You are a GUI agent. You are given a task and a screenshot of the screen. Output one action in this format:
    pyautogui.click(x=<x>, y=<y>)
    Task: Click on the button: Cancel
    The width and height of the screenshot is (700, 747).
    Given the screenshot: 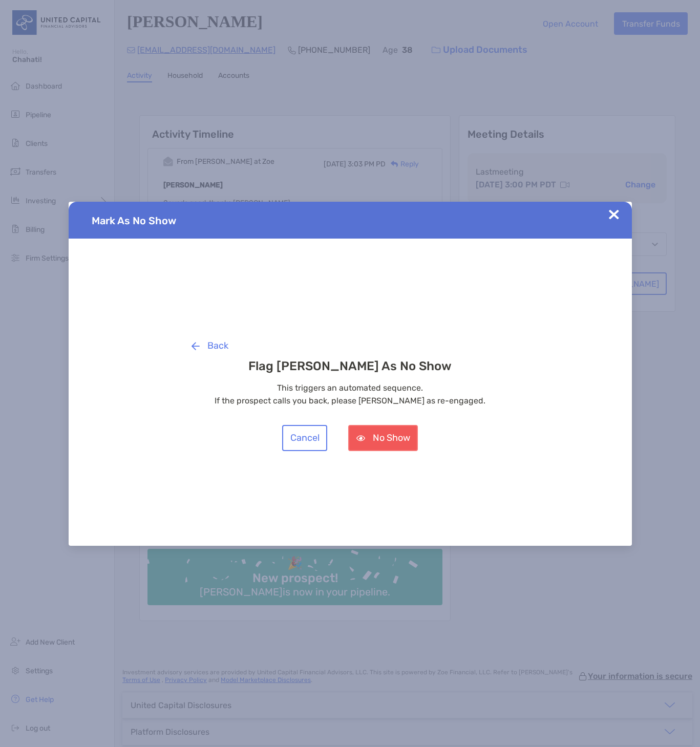 What is the action you would take?
    pyautogui.click(x=305, y=438)
    